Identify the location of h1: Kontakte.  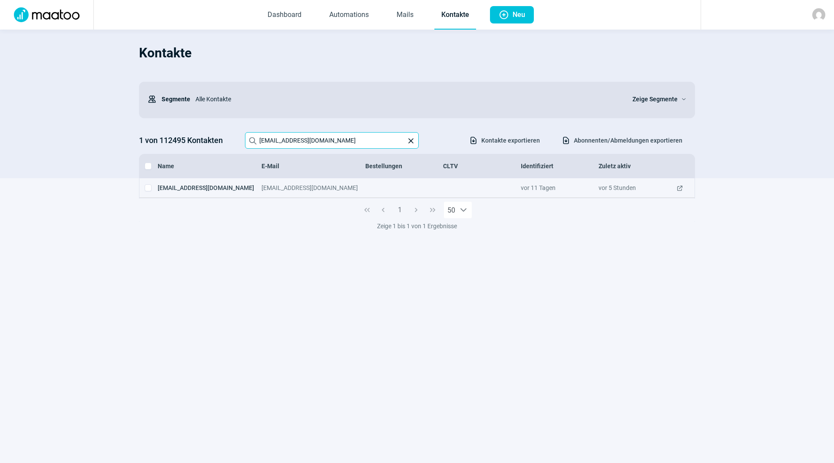
(417, 53).